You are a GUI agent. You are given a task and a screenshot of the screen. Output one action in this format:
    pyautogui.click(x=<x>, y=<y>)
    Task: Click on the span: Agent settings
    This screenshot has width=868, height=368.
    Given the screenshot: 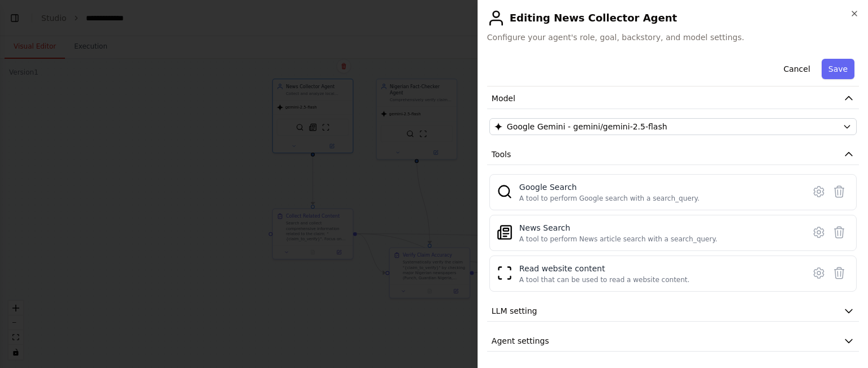 What is the action you would take?
    pyautogui.click(x=520, y=341)
    